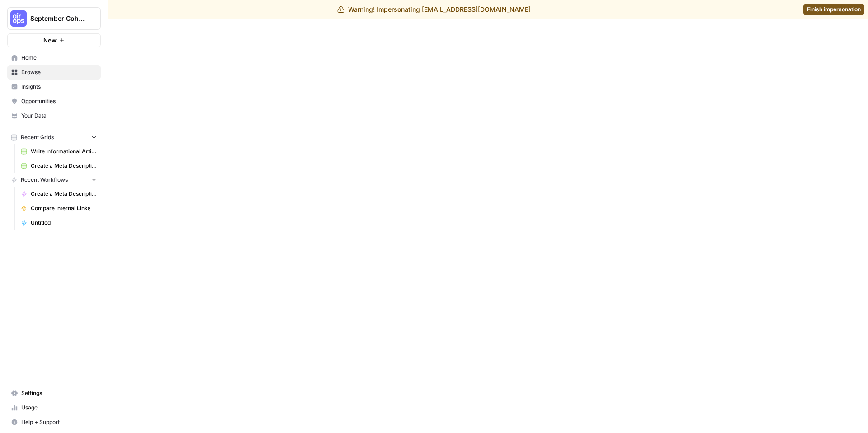 The image size is (868, 433). What do you see at coordinates (53, 87) in the screenshot?
I see `a: Insights` at bounding box center [53, 87].